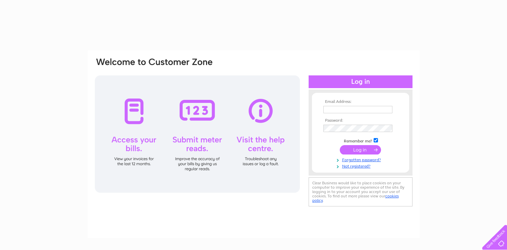 The width and height of the screenshot is (507, 250). I want to click on a: Forgotten password?, so click(362, 159).